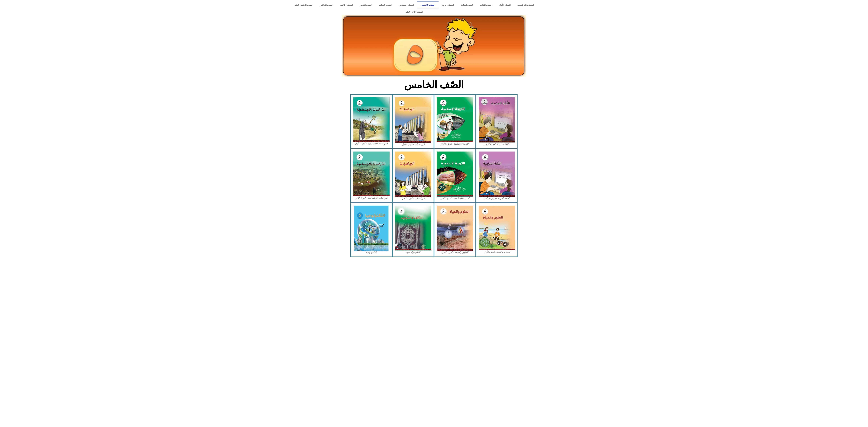 This screenshot has height=427, width=868. Describe the element at coordinates (497, 144) in the screenshot. I see `figcaption: اللغة العربية - الجزء الأول​` at that location.